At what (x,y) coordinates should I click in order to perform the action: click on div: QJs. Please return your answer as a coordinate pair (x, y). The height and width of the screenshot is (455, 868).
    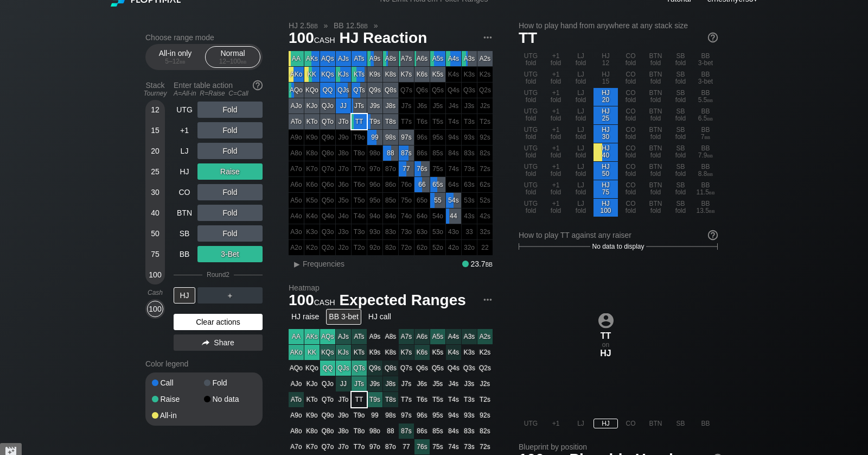
    Looking at the image, I should click on (344, 90).